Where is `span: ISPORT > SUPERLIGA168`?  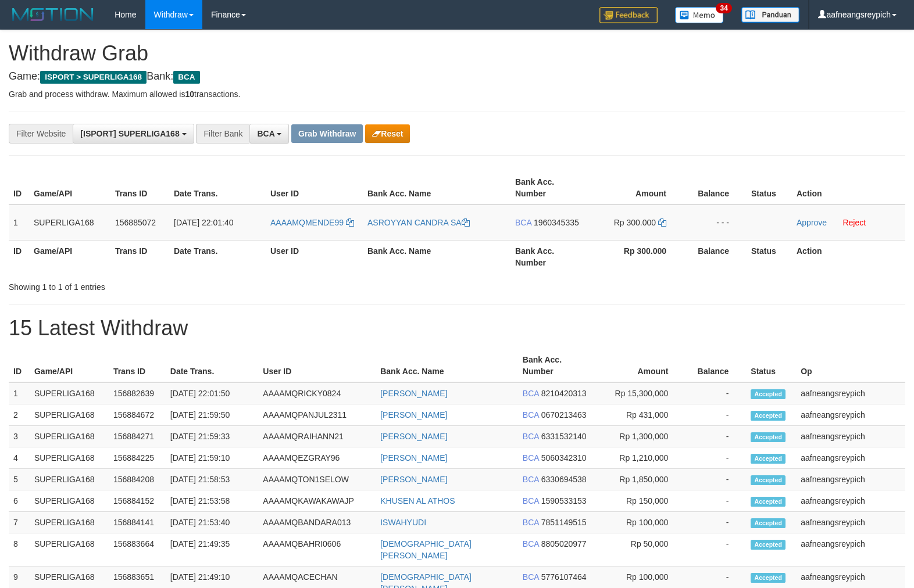 span: ISPORT > SUPERLIGA168 is located at coordinates (93, 77).